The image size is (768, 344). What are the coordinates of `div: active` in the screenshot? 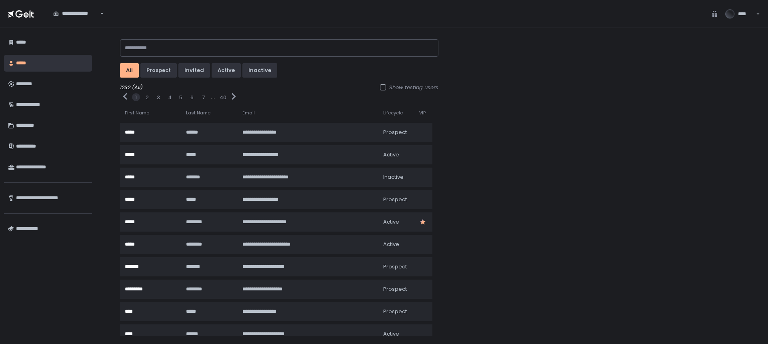 It's located at (226, 70).